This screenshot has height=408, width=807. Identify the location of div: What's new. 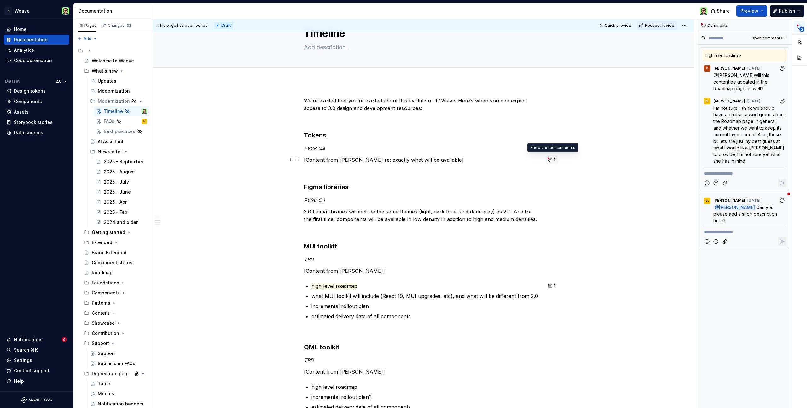
(105, 71).